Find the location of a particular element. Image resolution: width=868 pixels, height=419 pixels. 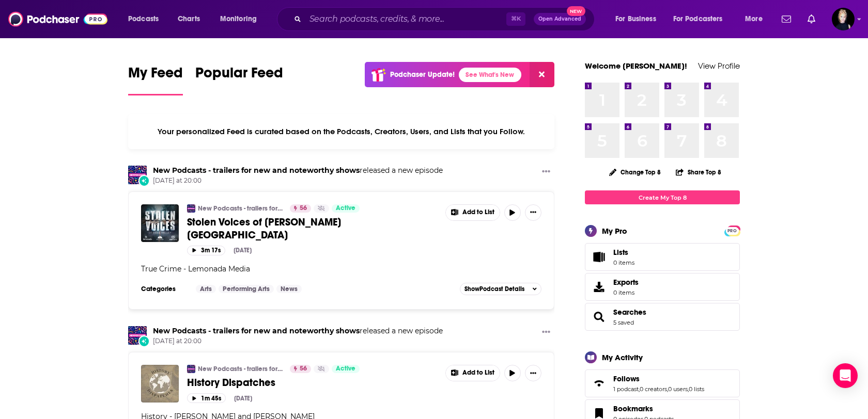

span: For Business is located at coordinates (636, 19).